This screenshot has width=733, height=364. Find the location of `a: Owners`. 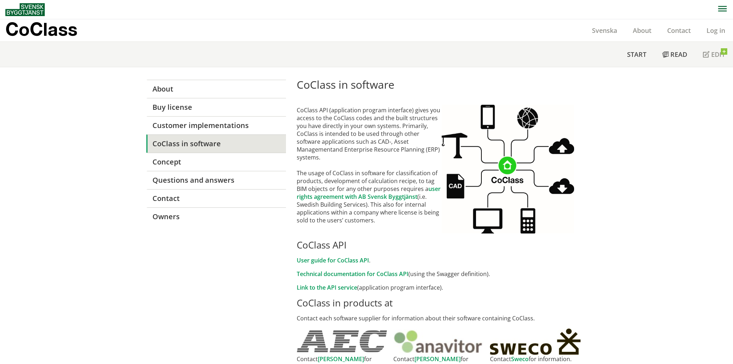

a: Owners is located at coordinates (216, 217).